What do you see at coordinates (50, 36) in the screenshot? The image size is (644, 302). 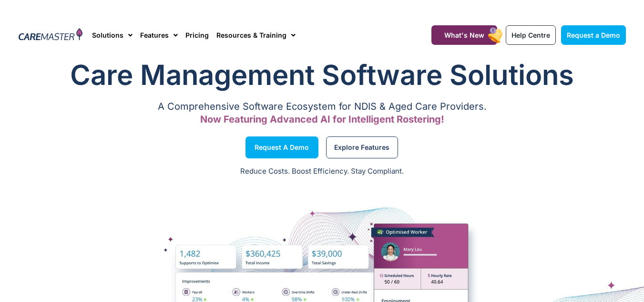 I see `img: CareMaster Logo` at bounding box center [50, 36].